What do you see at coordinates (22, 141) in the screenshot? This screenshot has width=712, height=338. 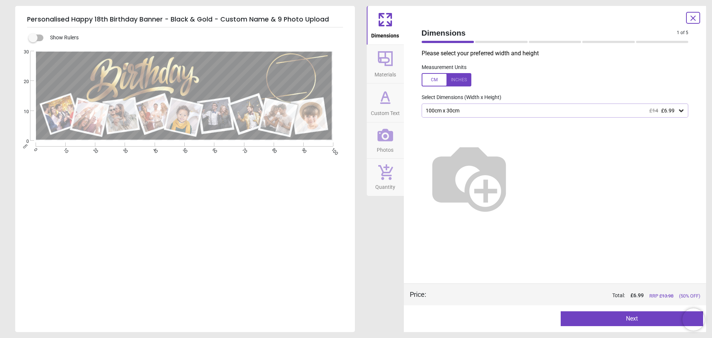 I see `span: 0` at bounding box center [22, 141].